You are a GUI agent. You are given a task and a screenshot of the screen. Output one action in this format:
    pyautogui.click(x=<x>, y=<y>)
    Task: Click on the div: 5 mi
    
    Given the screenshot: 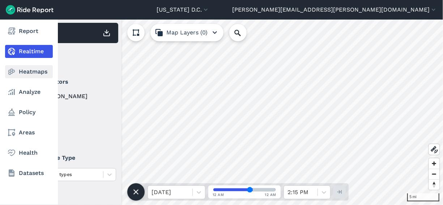 What is the action you would take?
    pyautogui.click(x=423, y=197)
    